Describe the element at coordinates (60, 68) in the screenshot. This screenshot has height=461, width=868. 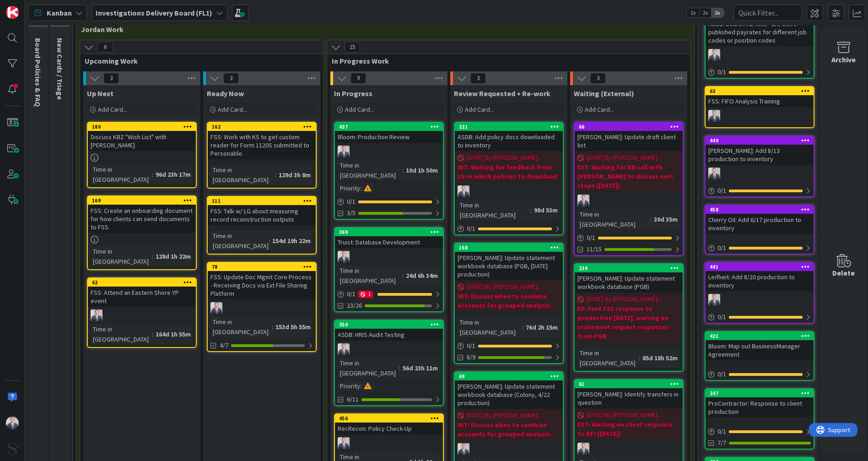
I see `span: New Cards / Triage` at that location.